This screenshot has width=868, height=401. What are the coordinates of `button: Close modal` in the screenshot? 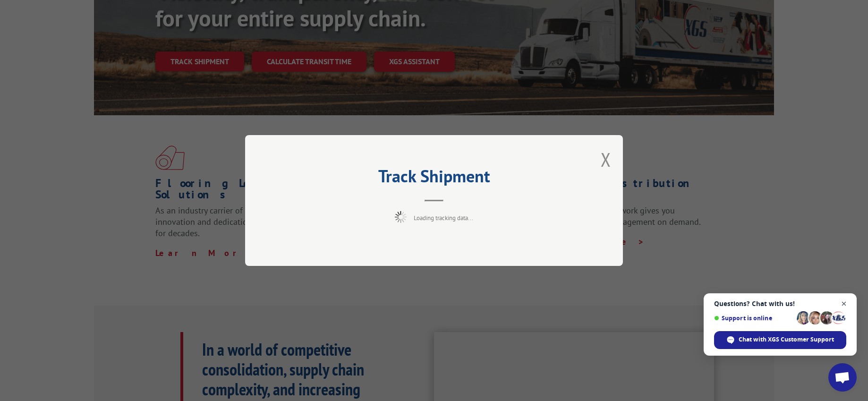 It's located at (606, 159).